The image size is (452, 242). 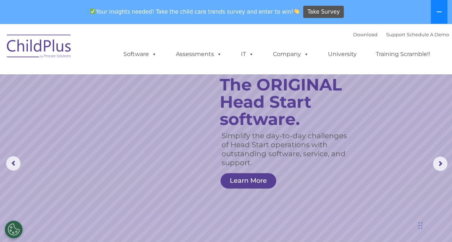 What do you see at coordinates (195, 12) in the screenshot?
I see `span: Your insights needed! Take the child care trends survey and enter to win!` at bounding box center [195, 12].